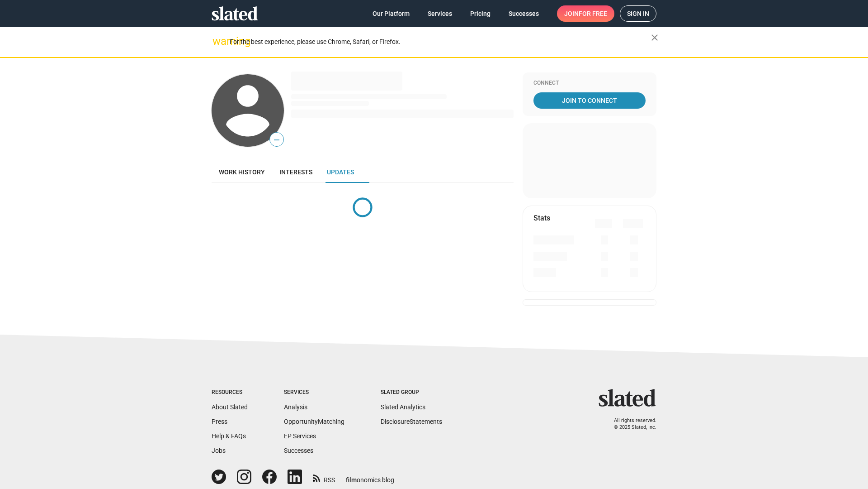  Describe the element at coordinates (296, 172) in the screenshot. I see `span: Interests` at that location.